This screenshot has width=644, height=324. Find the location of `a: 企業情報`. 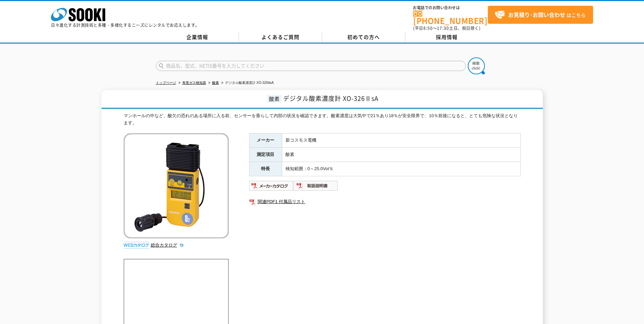

a: 企業情報 is located at coordinates (197, 37).